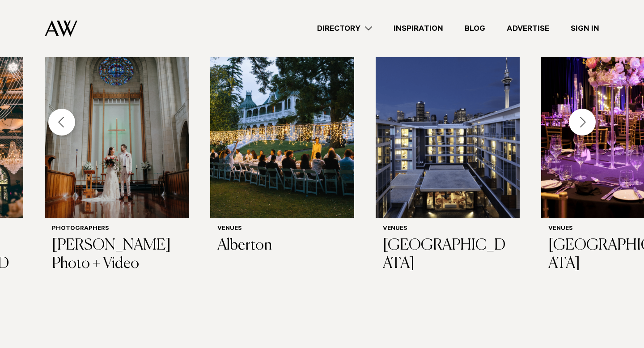 The width and height of the screenshot is (644, 348). Describe the element at coordinates (418, 28) in the screenshot. I see `a: Inspiration` at that location.